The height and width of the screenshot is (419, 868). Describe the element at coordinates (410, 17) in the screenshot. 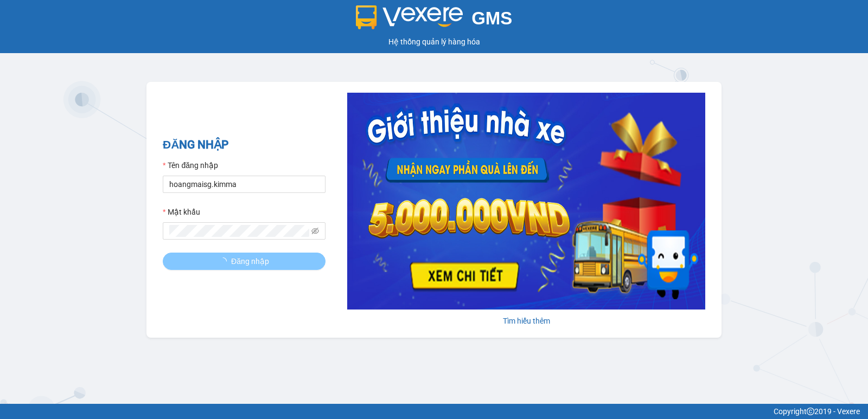

I see `img: logo 2` at that location.